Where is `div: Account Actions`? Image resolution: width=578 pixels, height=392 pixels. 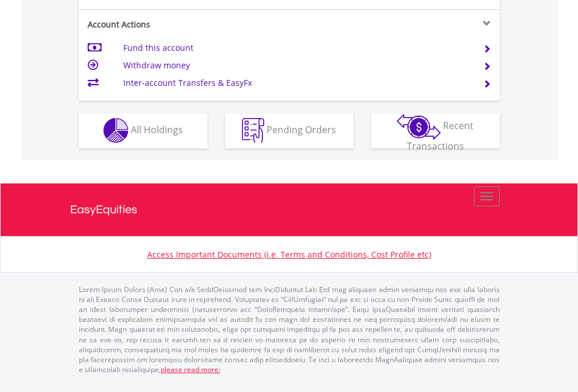 div: Account Actions is located at coordinates (185, 24).